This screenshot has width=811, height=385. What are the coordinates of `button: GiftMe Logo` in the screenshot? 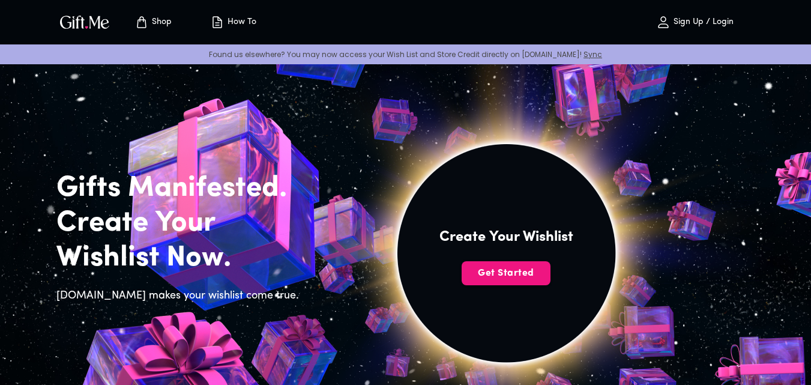 It's located at (85, 22).